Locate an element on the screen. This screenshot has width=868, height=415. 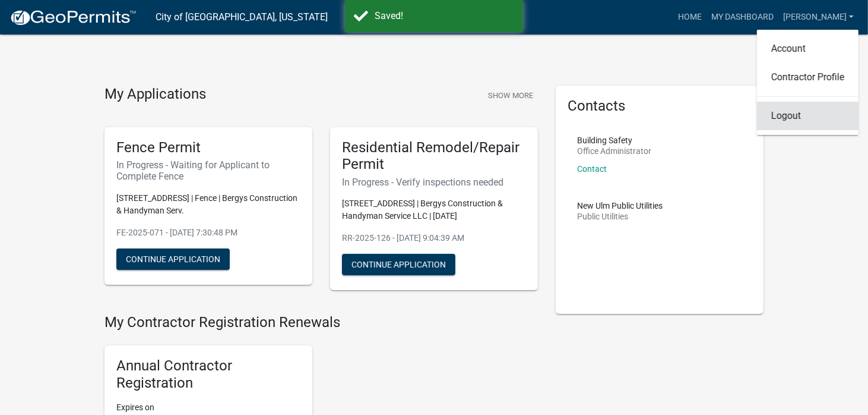
h6: In Progress - Waiting for Applicant to Complete Fence is located at coordinates (209, 171).